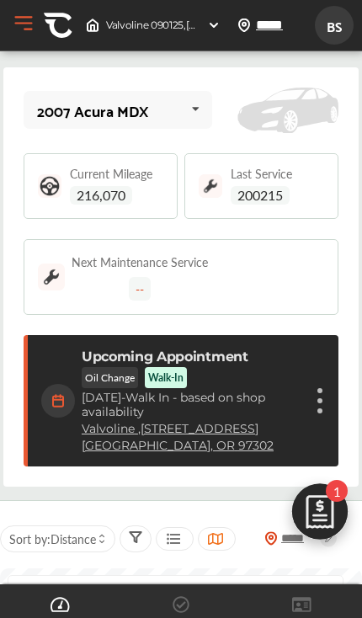 The height and width of the screenshot is (618, 362). Describe the element at coordinates (93, 110) in the screenshot. I see `div: 2007 Acura MDX` at that location.